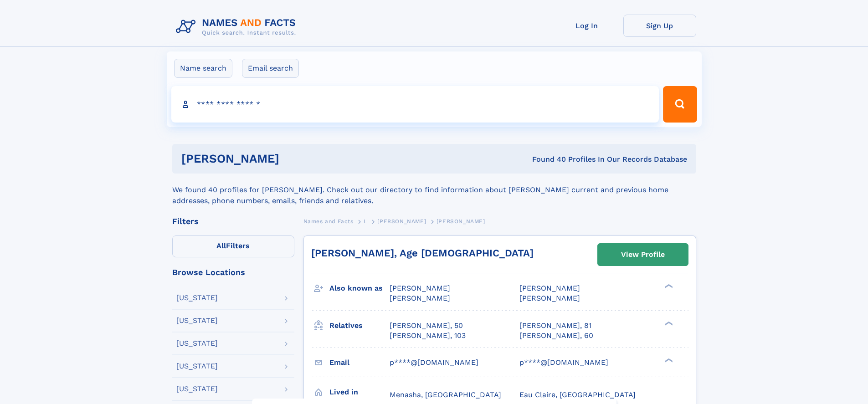 This screenshot has height=404, width=868. What do you see at coordinates (233, 221) in the screenshot?
I see `div: Filters` at bounding box center [233, 221].